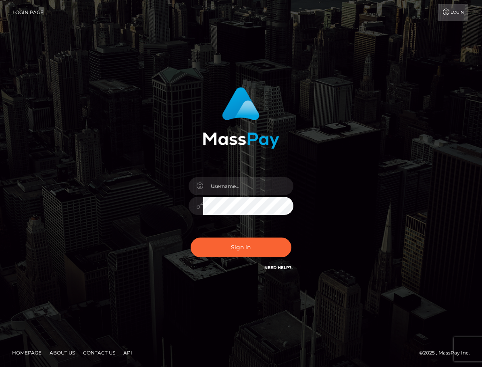  I want to click on a: Homepage, so click(27, 352).